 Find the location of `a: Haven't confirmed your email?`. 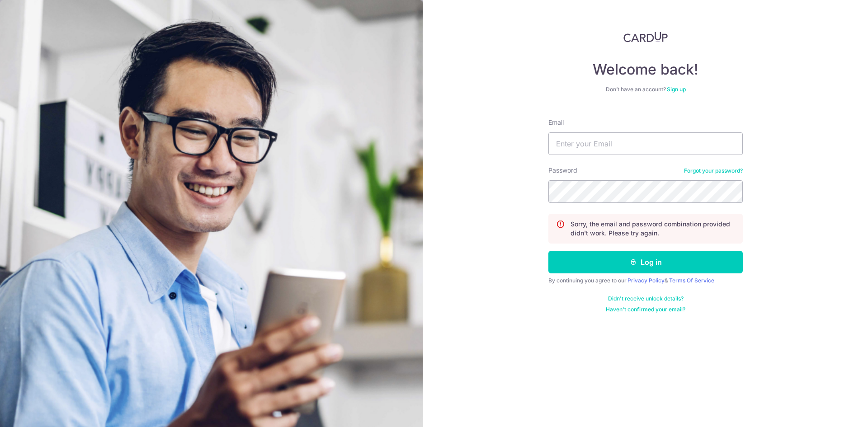

a: Haven't confirmed your email? is located at coordinates (645, 310).